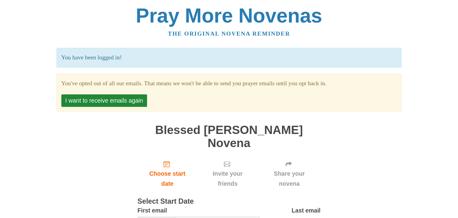  What do you see at coordinates (229, 16) in the screenshot?
I see `a: Pray More Novenas` at bounding box center [229, 16].